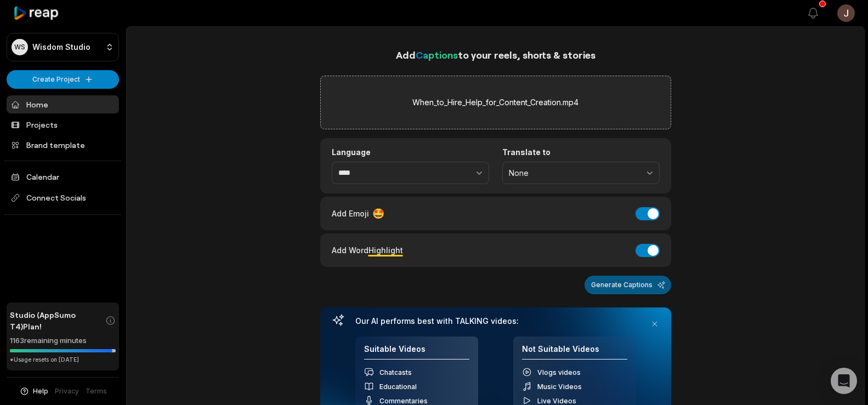  Describe the element at coordinates (556, 400) in the screenshot. I see `span: Live Videos` at that location.